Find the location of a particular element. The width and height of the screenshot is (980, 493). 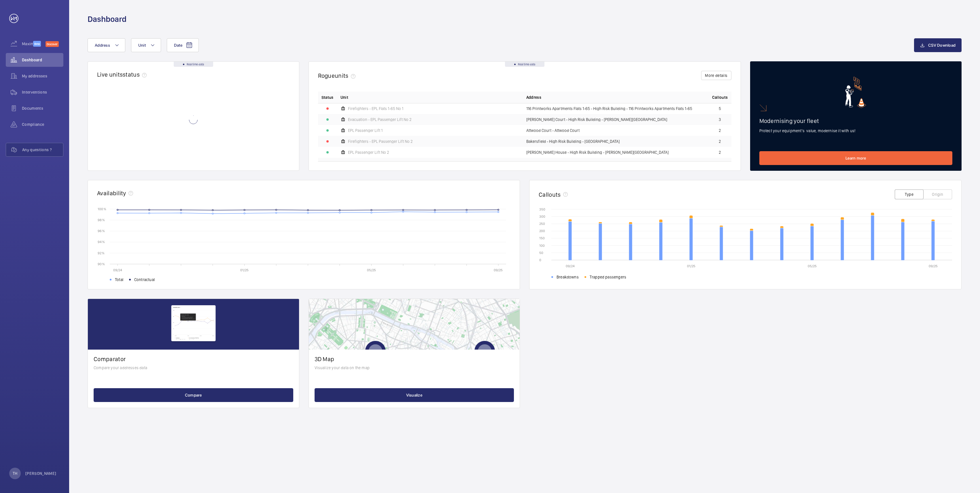

span: Beta is located at coordinates (37, 44).